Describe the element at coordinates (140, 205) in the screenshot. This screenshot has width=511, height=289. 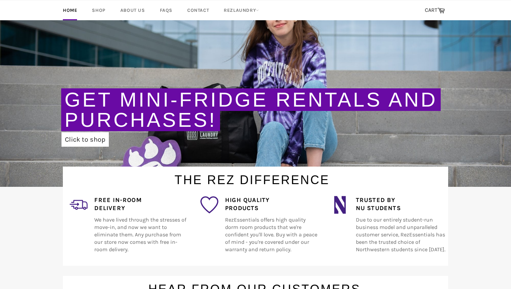
I see `h4: Free In-Room Delivery` at that location.